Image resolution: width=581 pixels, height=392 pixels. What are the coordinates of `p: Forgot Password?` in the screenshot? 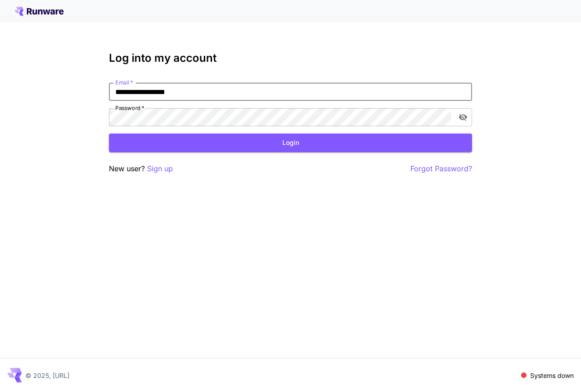 It's located at (441, 168).